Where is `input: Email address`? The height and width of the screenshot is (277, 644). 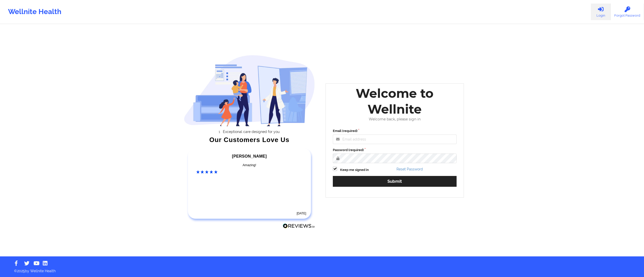
input: Email address is located at coordinates (394, 139).